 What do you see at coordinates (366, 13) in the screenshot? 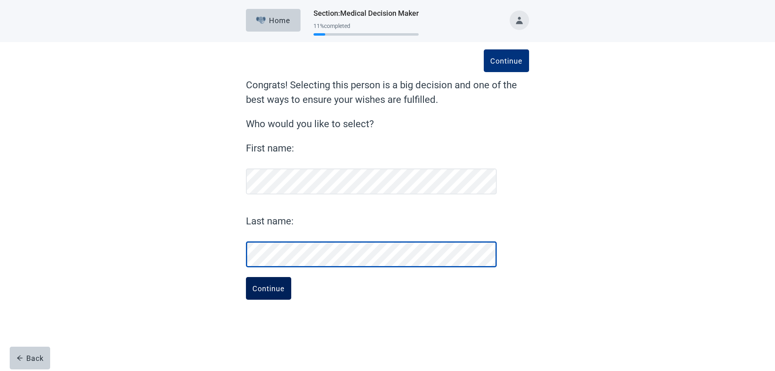
I see `h1: Section : Medical Decision Maker` at bounding box center [366, 13].